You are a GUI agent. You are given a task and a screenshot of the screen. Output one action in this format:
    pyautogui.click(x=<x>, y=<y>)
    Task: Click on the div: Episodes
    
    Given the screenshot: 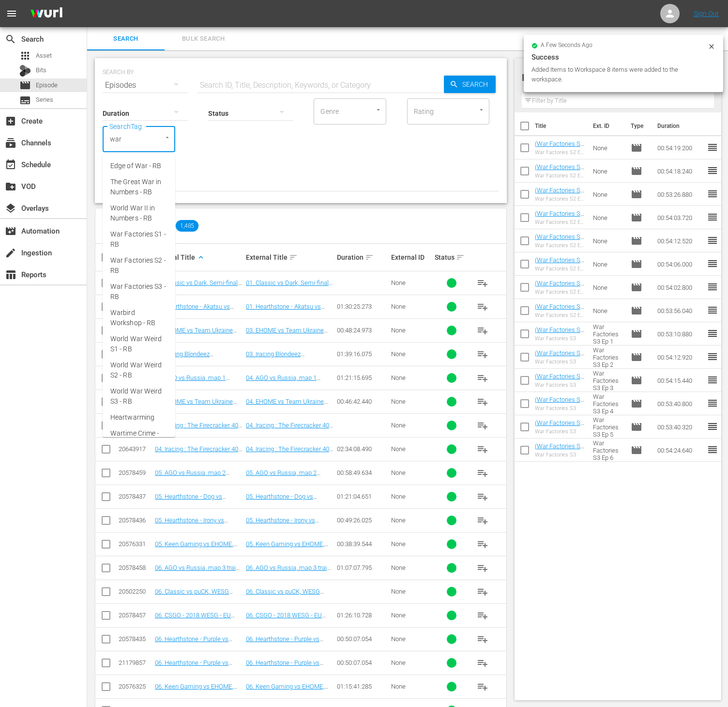 What is the action you would take?
    pyautogui.click(x=145, y=85)
    